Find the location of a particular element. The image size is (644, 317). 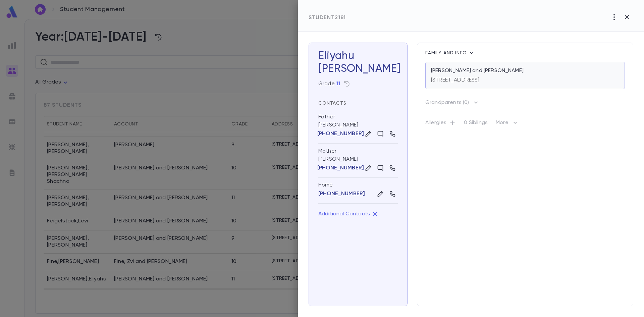

button: 11 is located at coordinates (338, 84).